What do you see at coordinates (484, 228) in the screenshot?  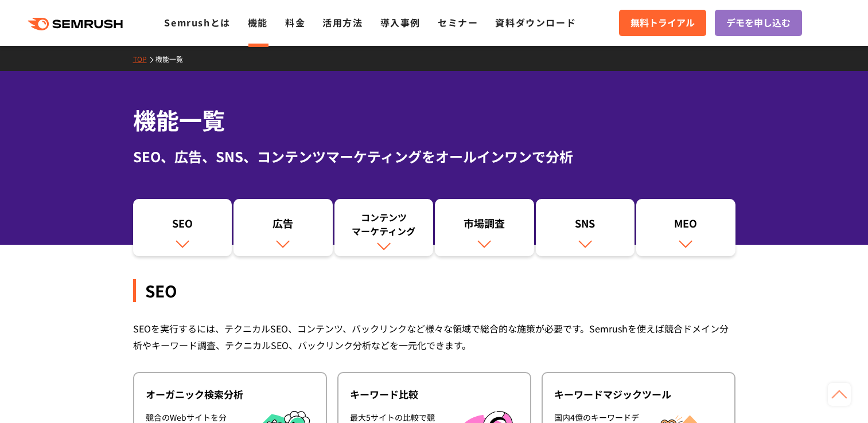 I see `a: 市場調査` at bounding box center [484, 228].